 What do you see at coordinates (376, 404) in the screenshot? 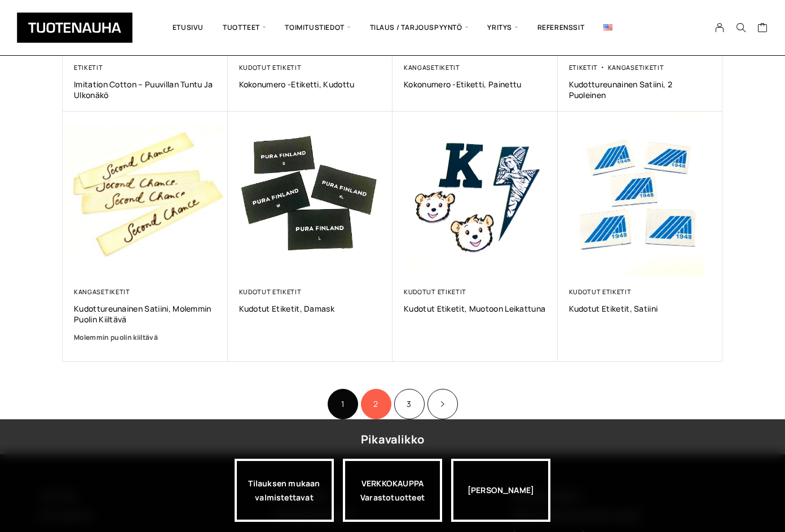
I see `a: Sivu 2` at bounding box center [376, 404].